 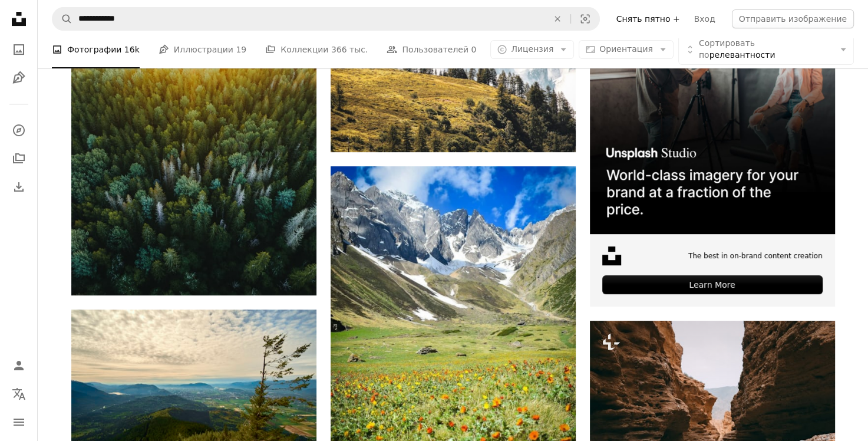 What do you see at coordinates (19, 394) in the screenshot?
I see `button: Язык` at bounding box center [19, 394].